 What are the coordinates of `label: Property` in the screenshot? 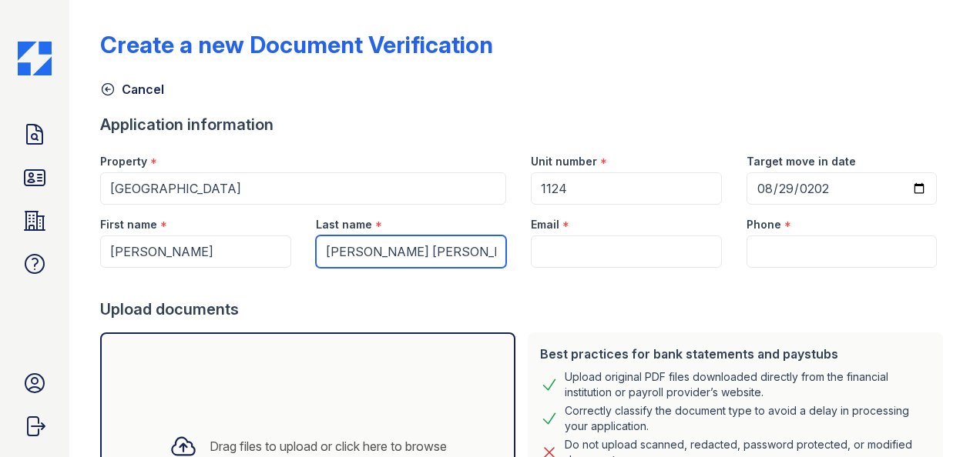 It's located at (124, 162).